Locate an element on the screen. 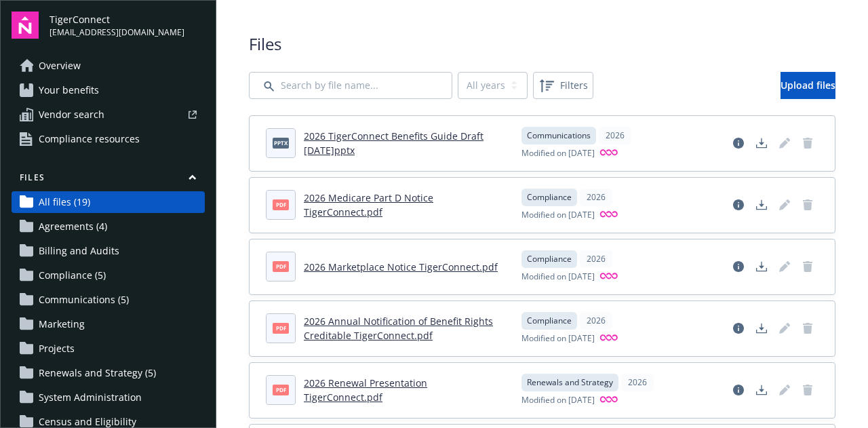  a: Projects is located at coordinates (108, 348).